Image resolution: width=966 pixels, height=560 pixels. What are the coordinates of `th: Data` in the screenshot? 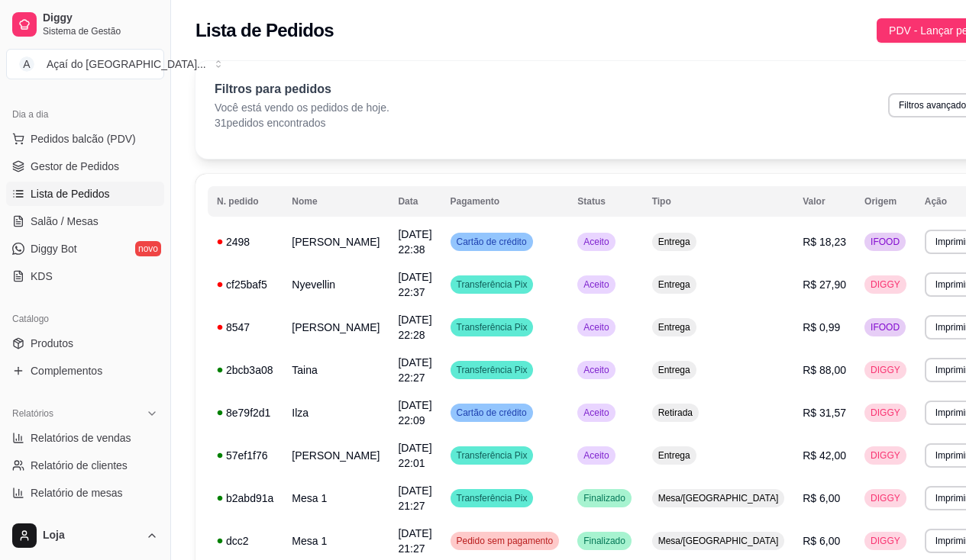 It's located at (414, 202).